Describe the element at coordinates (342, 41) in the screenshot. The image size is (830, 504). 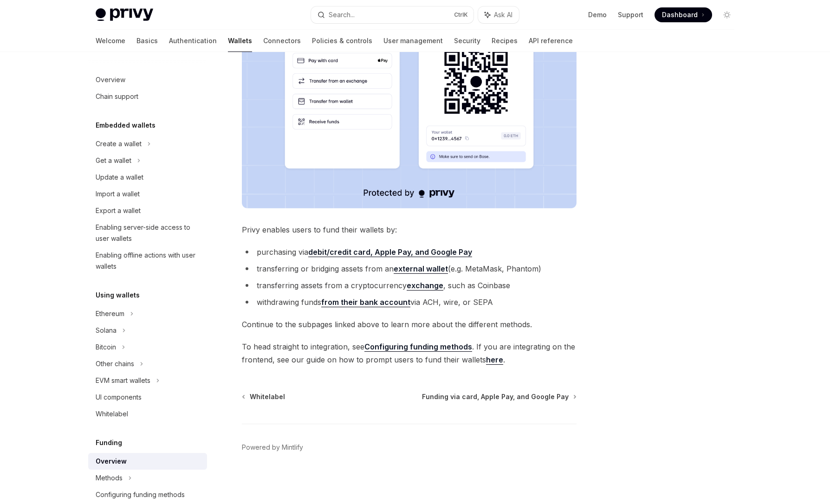
I see `a: Policies & controls` at that location.